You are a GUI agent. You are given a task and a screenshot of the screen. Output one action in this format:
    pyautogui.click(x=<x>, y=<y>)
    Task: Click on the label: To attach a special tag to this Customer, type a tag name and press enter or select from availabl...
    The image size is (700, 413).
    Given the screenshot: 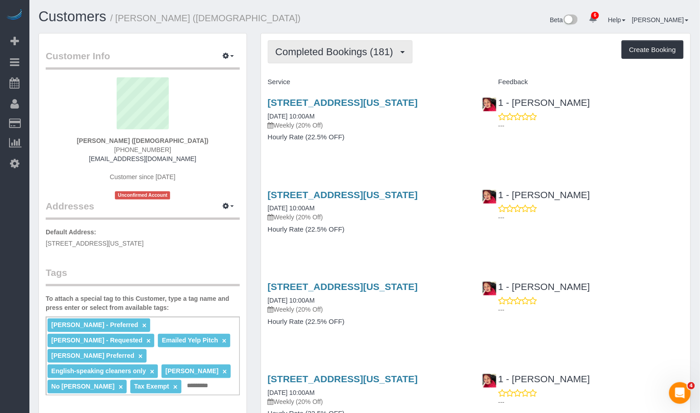 What is the action you would take?
    pyautogui.click(x=143, y=303)
    